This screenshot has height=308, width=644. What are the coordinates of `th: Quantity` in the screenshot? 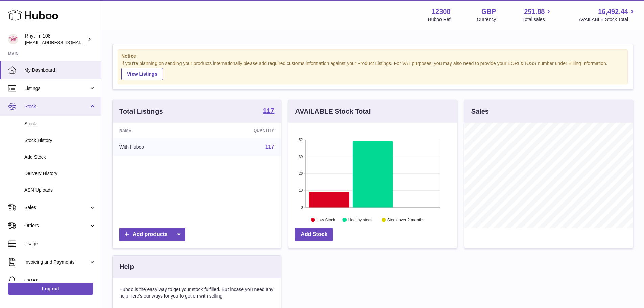 It's located at (241, 131).